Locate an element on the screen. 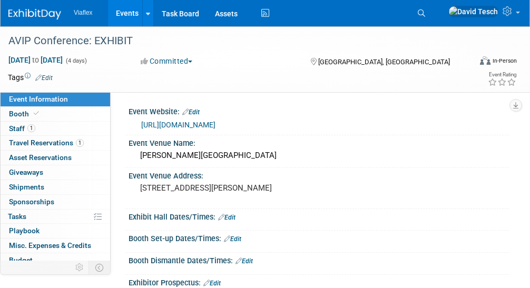 This screenshot has height=288, width=530. span: Sponsorships is located at coordinates (32, 202).